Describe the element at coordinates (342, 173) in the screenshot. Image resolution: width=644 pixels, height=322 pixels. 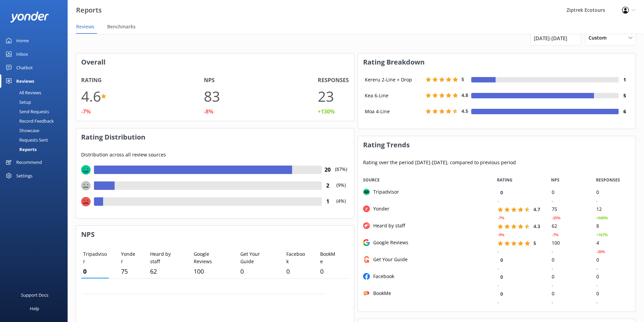
I see `p: (87%)` at that location.